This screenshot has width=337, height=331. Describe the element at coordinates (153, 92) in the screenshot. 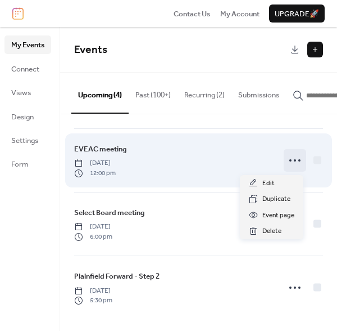

I see `button: Past (100+)` at that location.